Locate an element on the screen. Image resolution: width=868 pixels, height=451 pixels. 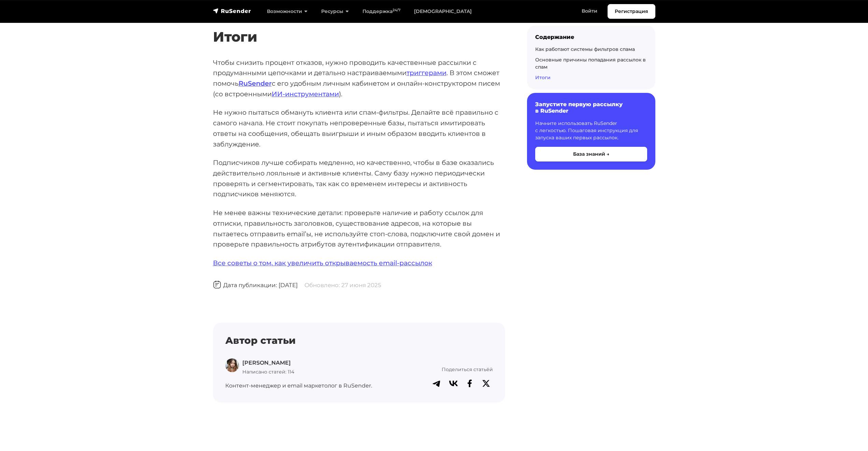
a: триггерами is located at coordinates (427, 73).